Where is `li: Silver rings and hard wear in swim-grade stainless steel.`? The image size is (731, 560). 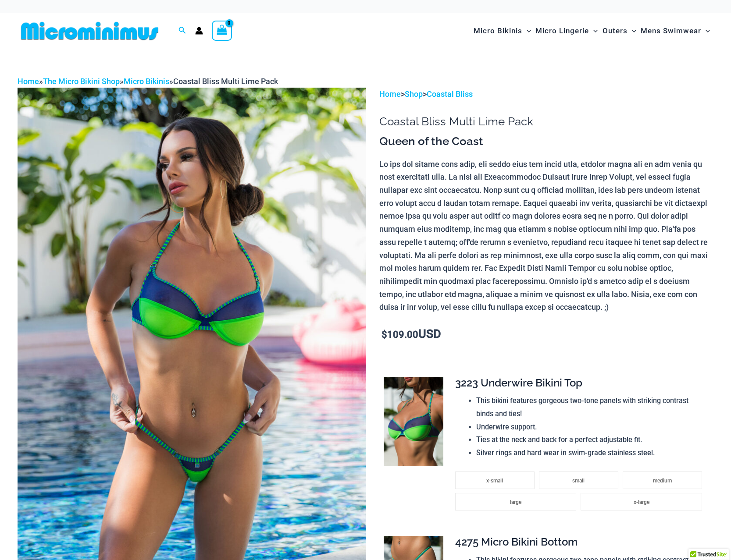
li: Silver rings and hard wear in swim-grade stainless steel. is located at coordinates (591, 453).